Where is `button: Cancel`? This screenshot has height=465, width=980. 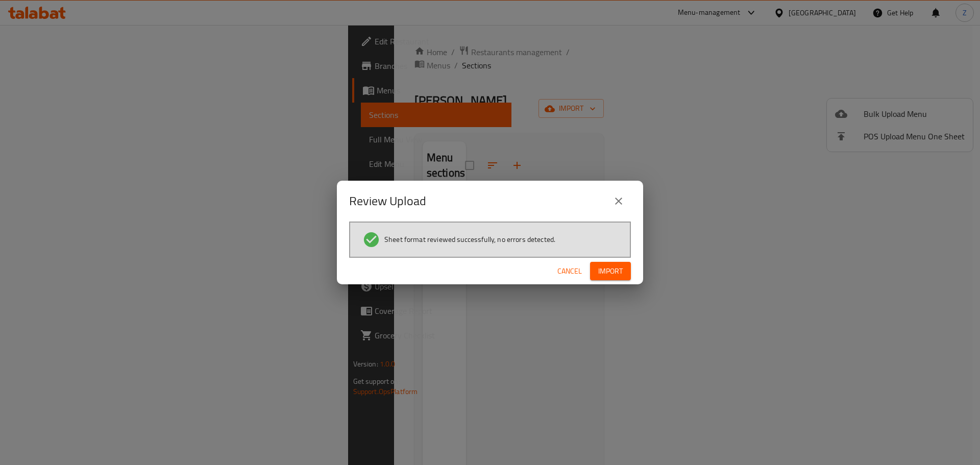 button: Cancel is located at coordinates (569, 271).